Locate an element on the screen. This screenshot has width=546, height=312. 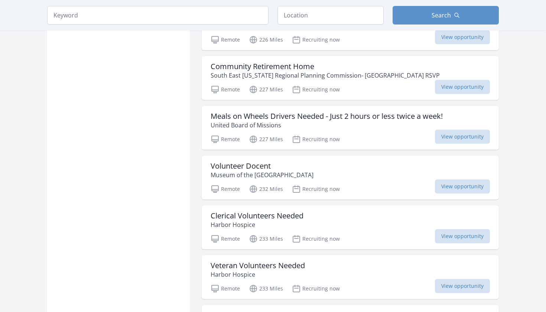
input: Location is located at coordinates (331, 15).